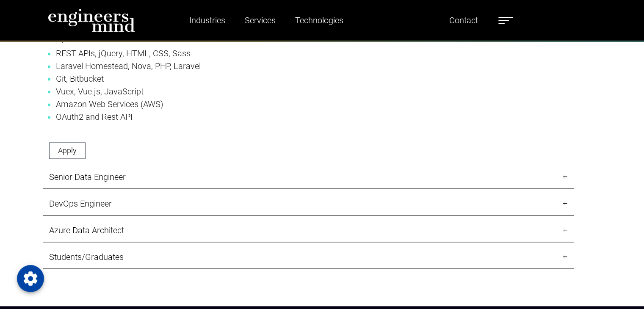  What do you see at coordinates (308, 117) in the screenshot?
I see `li: OAuth2 and Rest API` at bounding box center [308, 117].